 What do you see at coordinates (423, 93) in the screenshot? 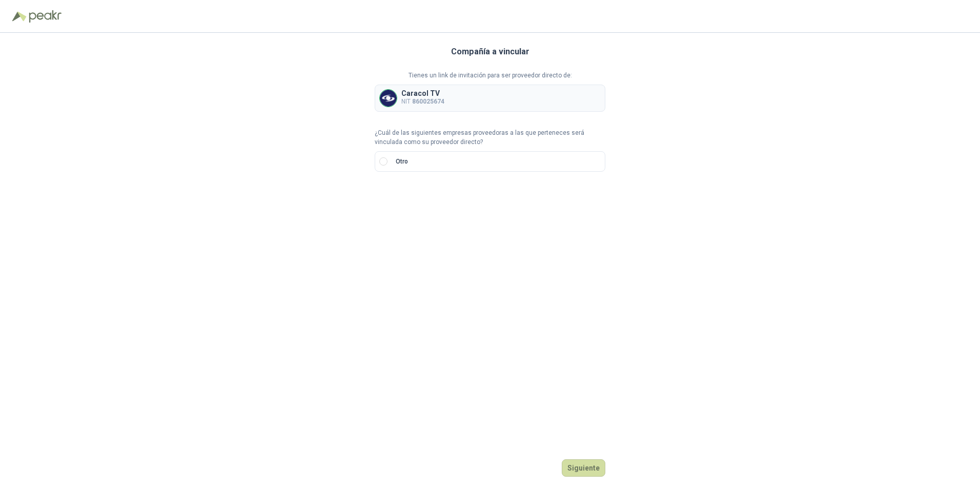
I see `p: Caracol TV` at bounding box center [423, 93].